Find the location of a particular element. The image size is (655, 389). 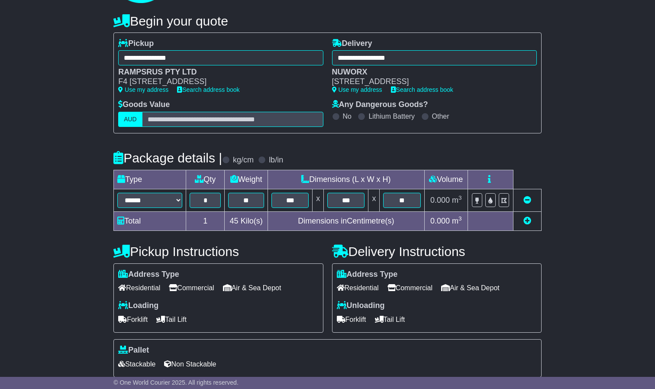

div: NUWORX is located at coordinates (430, 72).